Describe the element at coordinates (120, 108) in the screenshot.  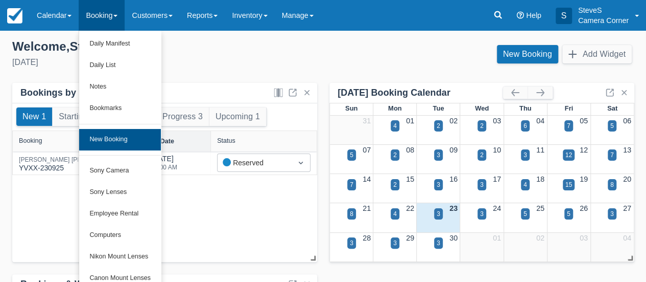
I see `a: Bookmarks` at that location.